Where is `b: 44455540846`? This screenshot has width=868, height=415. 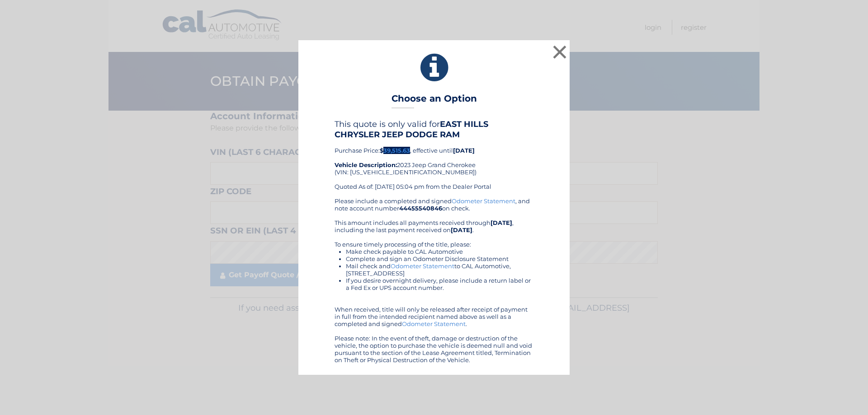 b: 44455540846 is located at coordinates (420, 208).